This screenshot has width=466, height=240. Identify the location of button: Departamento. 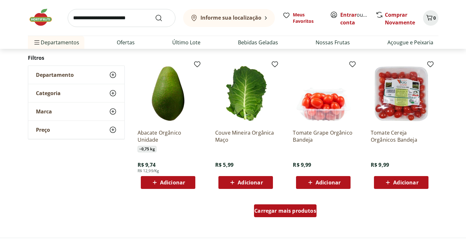
(76, 75).